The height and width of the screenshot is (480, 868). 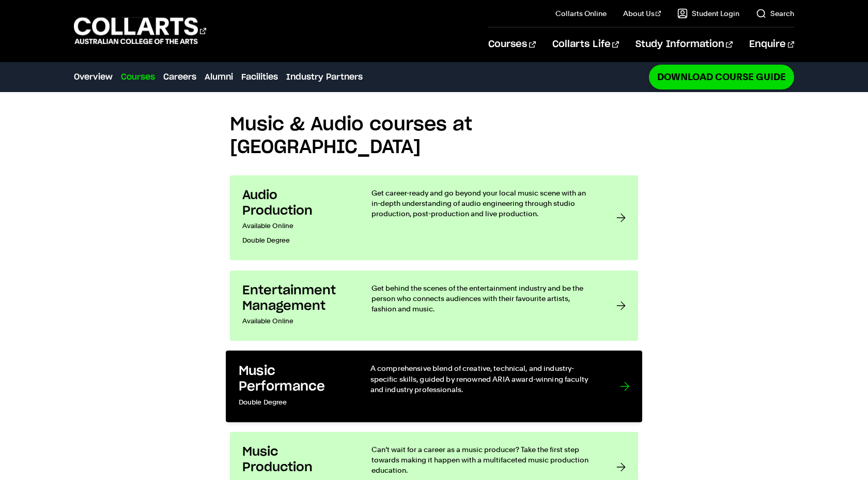 What do you see at coordinates (771, 44) in the screenshot?
I see `a: Enquire` at bounding box center [771, 44].